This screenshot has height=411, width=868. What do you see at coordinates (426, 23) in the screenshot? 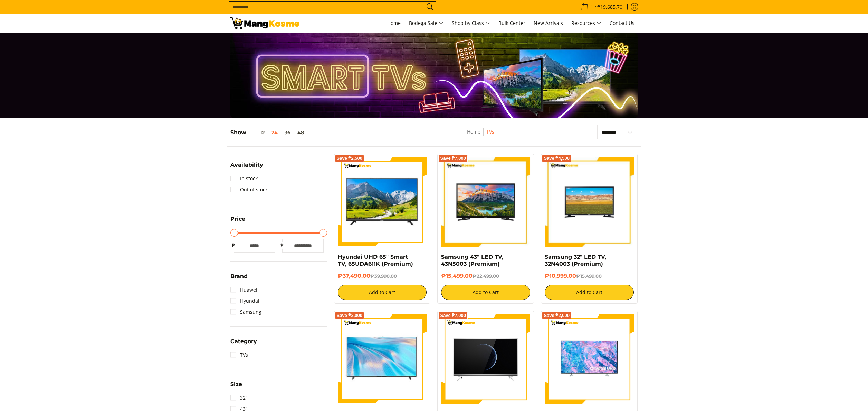
I see `span: Bodega Sale` at bounding box center [426, 23].